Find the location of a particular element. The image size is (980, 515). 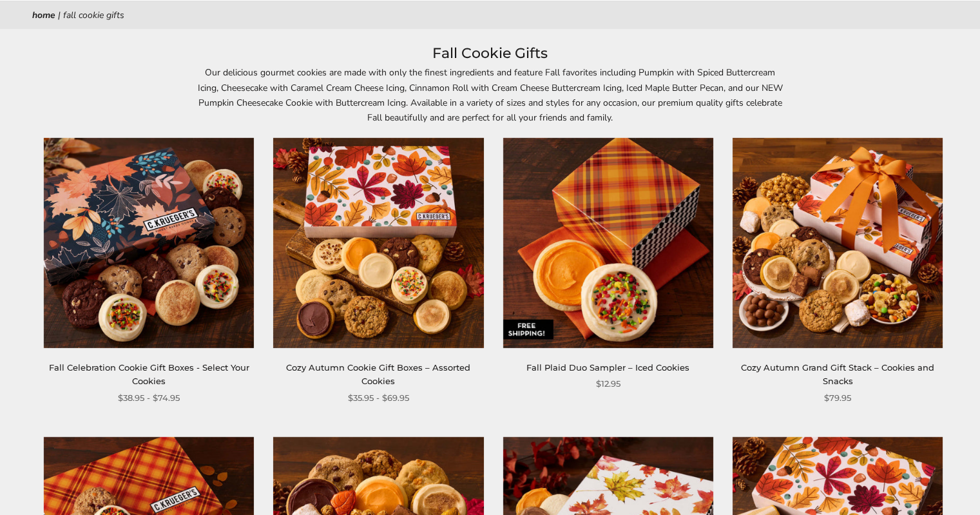

nav: breadcrumbs is located at coordinates (490, 15).